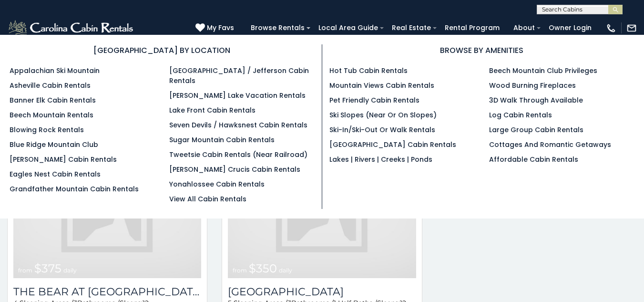  Describe the element at coordinates (381, 160) in the screenshot. I see `a: Lakes | Rivers | Creeks | Ponds` at that location.